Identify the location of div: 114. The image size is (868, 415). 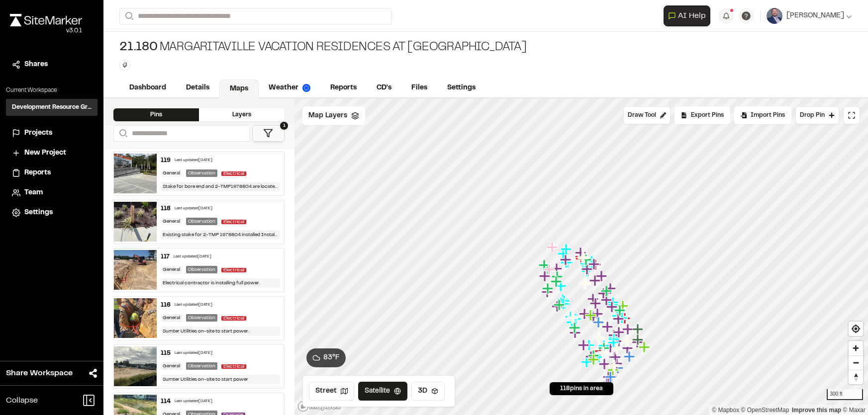
(166, 401).